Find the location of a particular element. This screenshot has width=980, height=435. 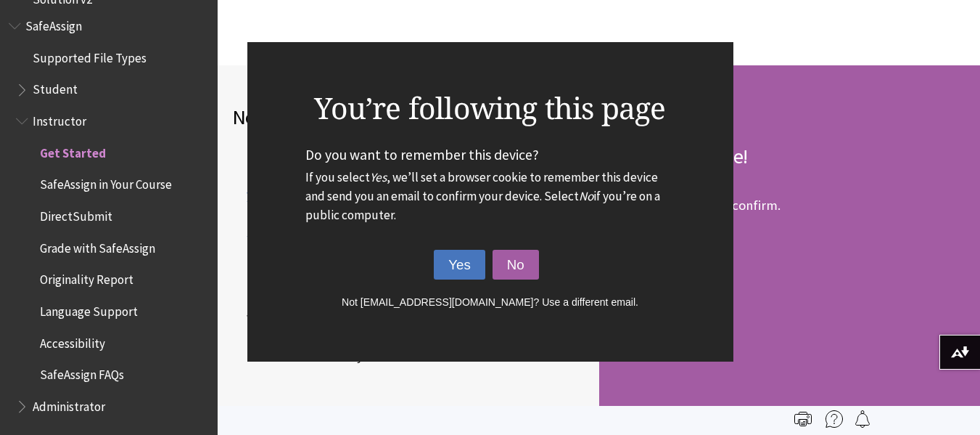

h2: Need more help with ? is located at coordinates (409, 117).